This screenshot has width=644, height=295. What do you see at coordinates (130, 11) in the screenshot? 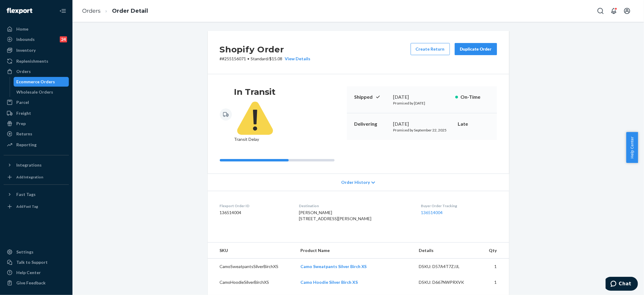
I see `a: Order Detail` at bounding box center [130, 11].